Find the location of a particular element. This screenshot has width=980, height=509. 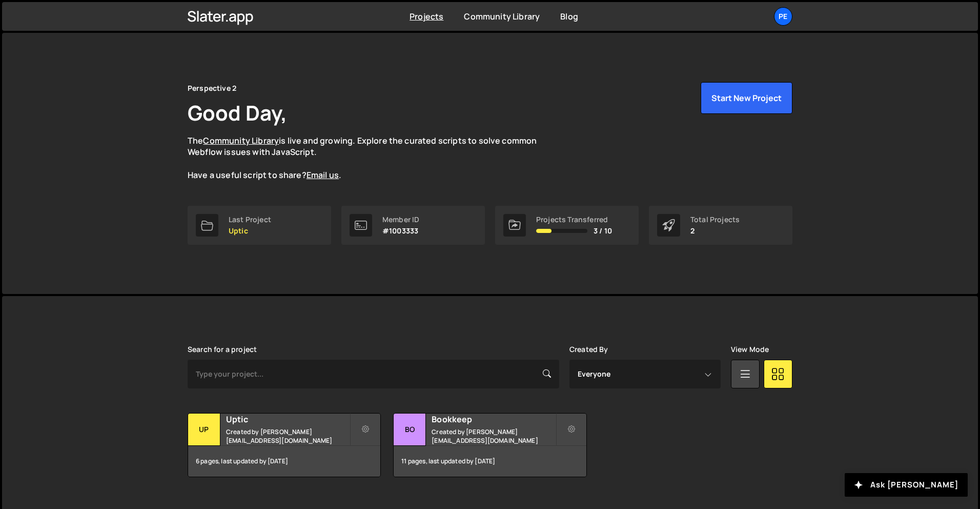

p: Uptic is located at coordinates (249, 231).